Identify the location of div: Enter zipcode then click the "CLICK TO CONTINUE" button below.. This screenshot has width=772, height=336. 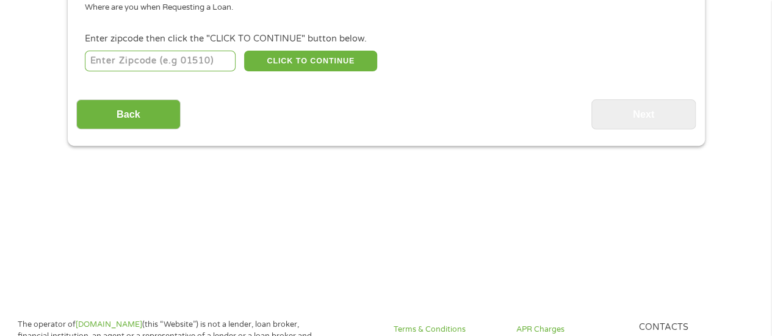
(386, 39).